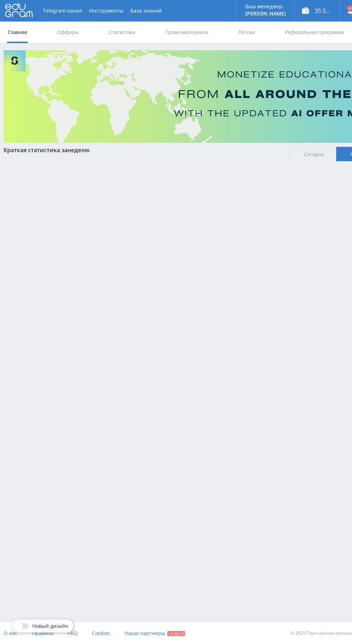 This screenshot has height=644, width=352. Describe the element at coordinates (101, 633) in the screenshot. I see `span: Cookies` at that location.